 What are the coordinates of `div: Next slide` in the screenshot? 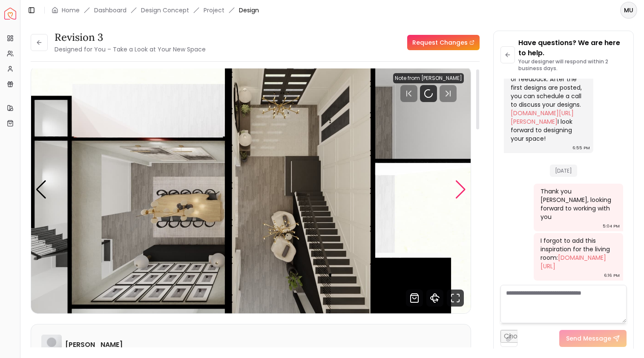 It's located at (460, 190).